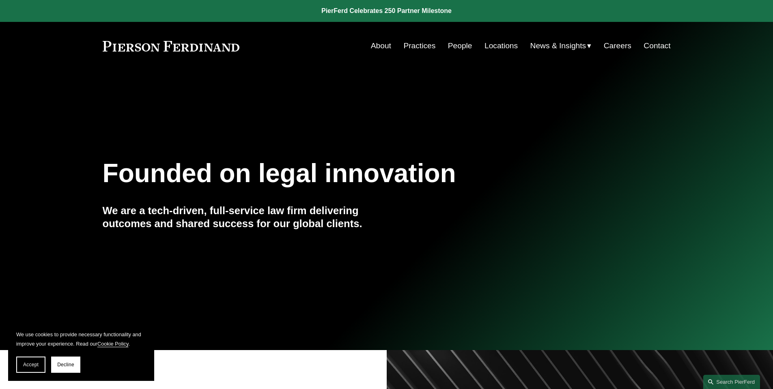 The image size is (773, 389). Describe the element at coordinates (31, 365) in the screenshot. I see `span: Accept` at that location.